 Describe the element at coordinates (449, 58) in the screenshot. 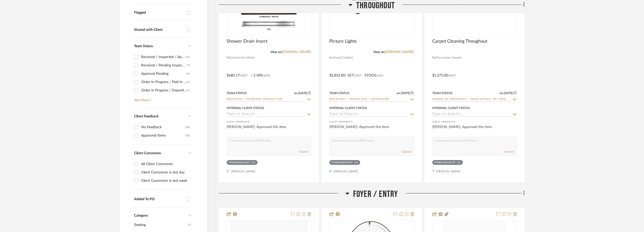

I see `span: Pure Green Carpets` at that location.